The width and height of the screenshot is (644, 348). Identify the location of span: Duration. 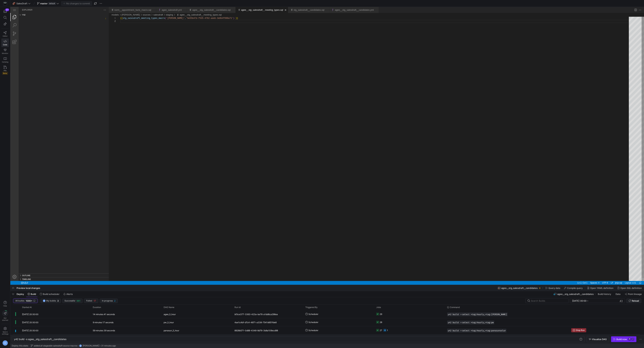
(97, 308).